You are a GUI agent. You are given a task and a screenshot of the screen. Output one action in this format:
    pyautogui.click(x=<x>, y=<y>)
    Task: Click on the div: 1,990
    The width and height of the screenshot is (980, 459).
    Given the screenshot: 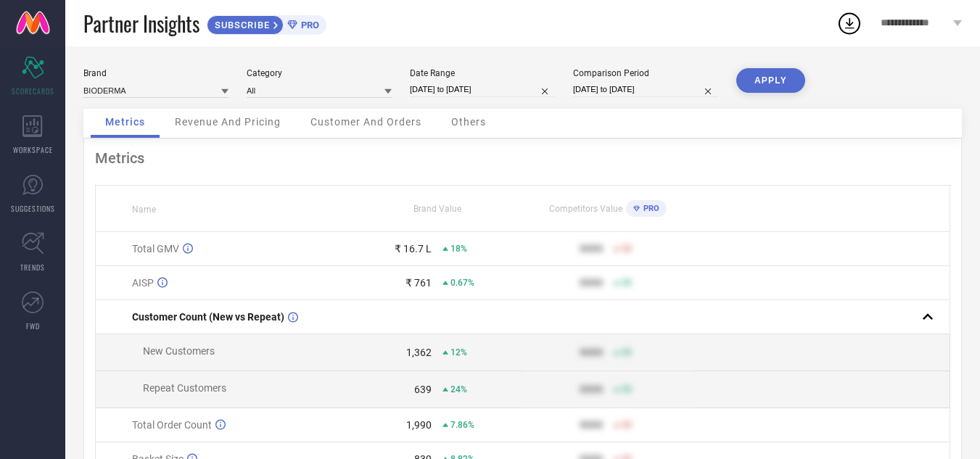 What is the action you would take?
    pyautogui.click(x=419, y=425)
    